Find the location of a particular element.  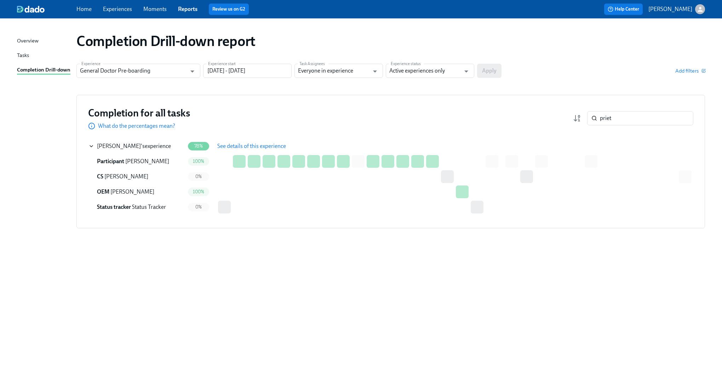

svg: Completion rate (low to high) is located at coordinates (578, 118).